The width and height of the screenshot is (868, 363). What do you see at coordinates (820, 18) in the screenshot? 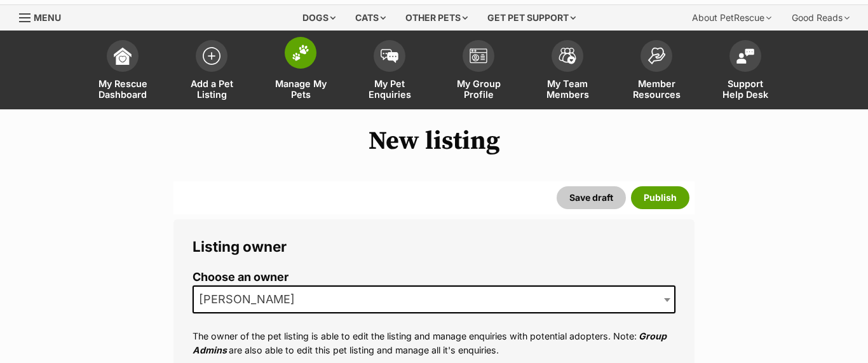
I see `div: Good Reads` at bounding box center [820, 18].